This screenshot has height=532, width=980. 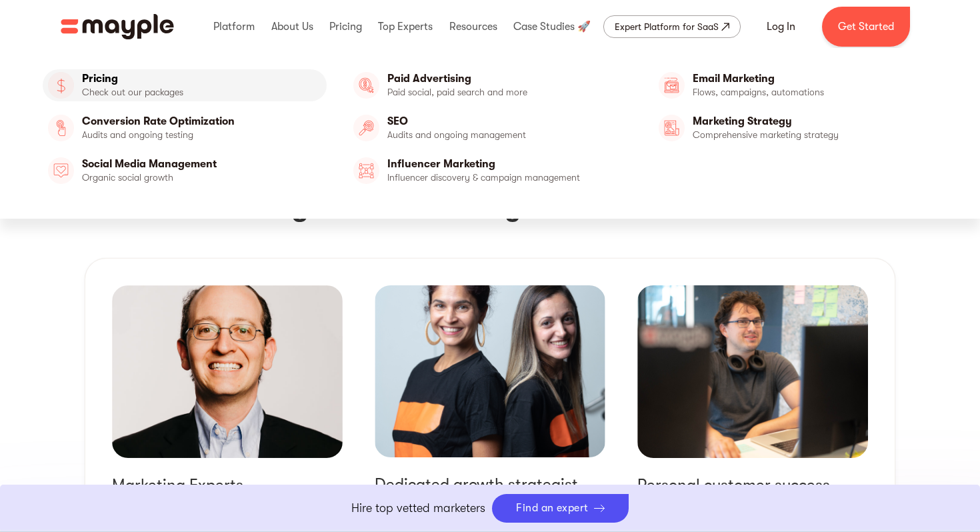 I want to click on p: Dedicated growth strategist, so click(x=490, y=484).